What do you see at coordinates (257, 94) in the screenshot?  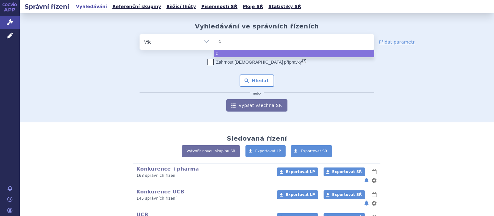 I see `i: nebo` at bounding box center [257, 94].